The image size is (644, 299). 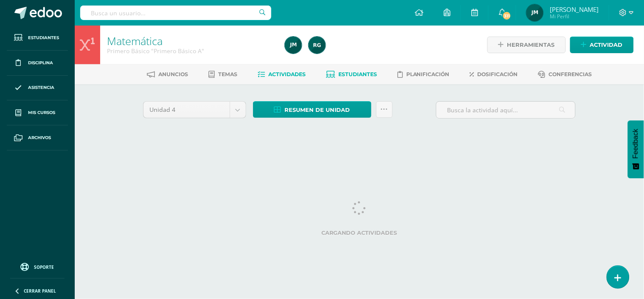 I want to click on span: Dosificación, so click(x=498, y=74).